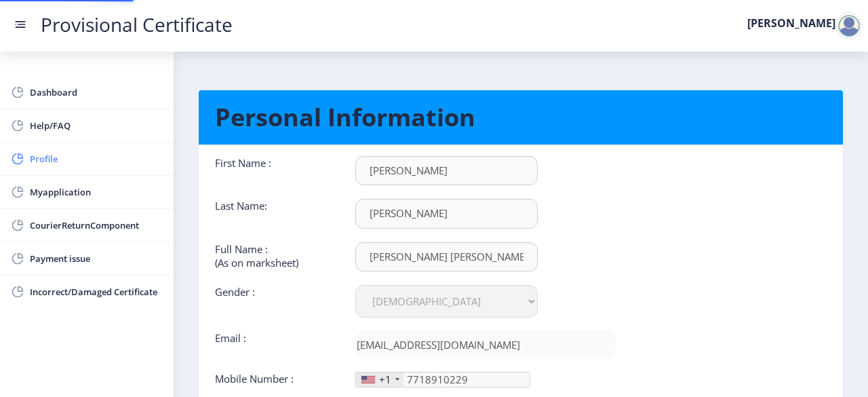 The image size is (868, 397). I want to click on div: First Name :, so click(274, 170).